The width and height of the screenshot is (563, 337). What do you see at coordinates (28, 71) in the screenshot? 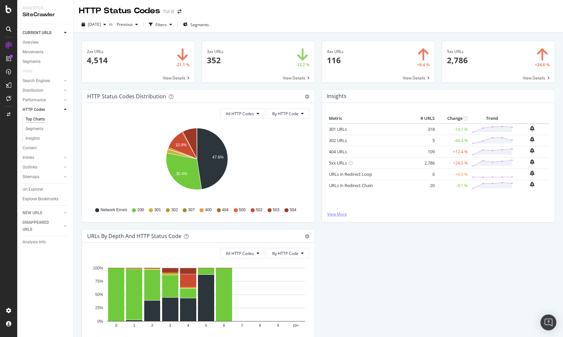
I see `div: Visits` at bounding box center [28, 71].